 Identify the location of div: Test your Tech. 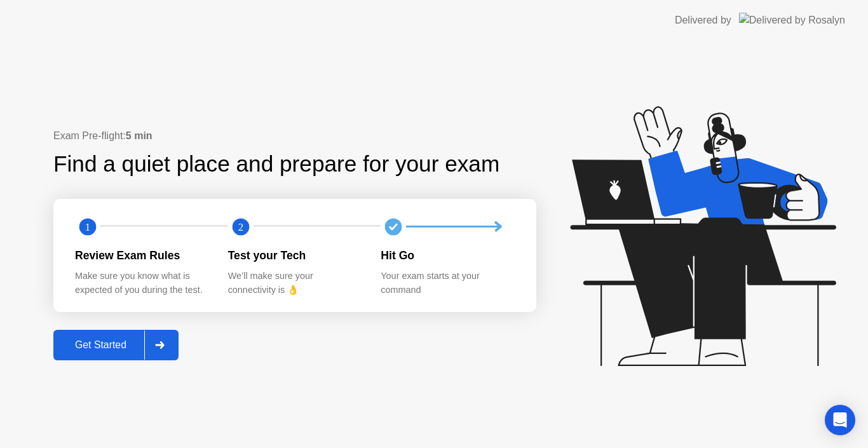
(294, 256).